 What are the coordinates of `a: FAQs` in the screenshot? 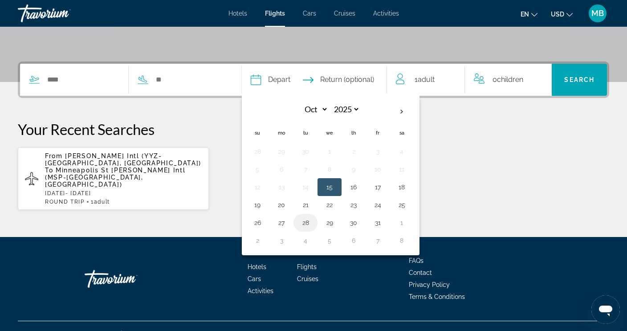 It's located at (416, 261).